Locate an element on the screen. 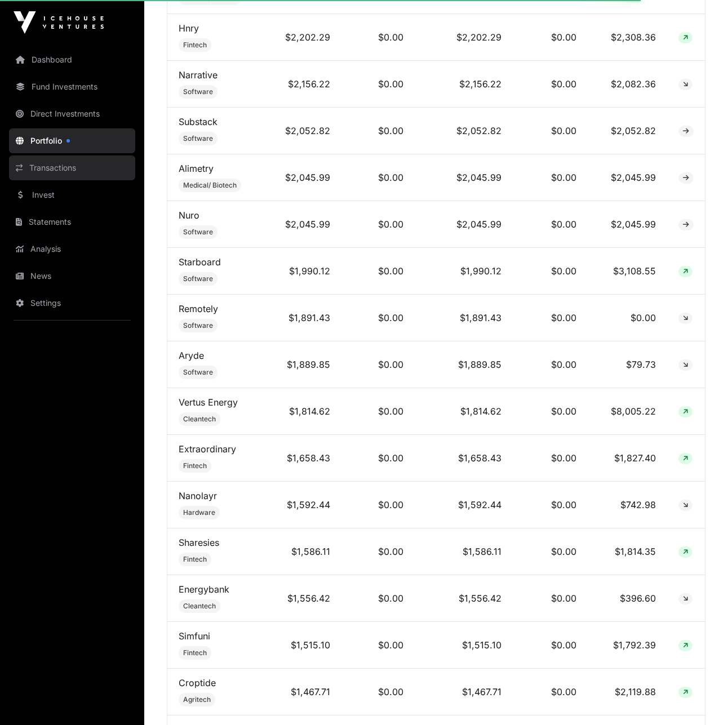 The image size is (728, 725). td: $1,515.10 is located at coordinates (464, 645).